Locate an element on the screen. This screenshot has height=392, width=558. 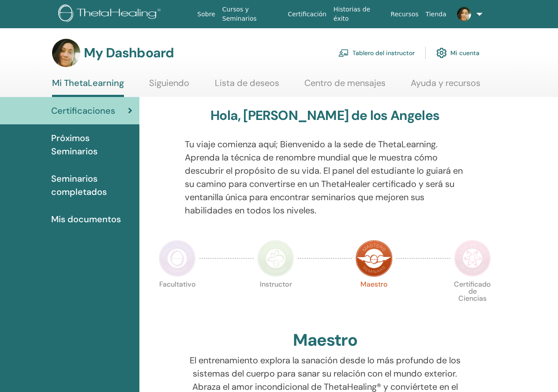
a: Certificación is located at coordinates (307, 14).